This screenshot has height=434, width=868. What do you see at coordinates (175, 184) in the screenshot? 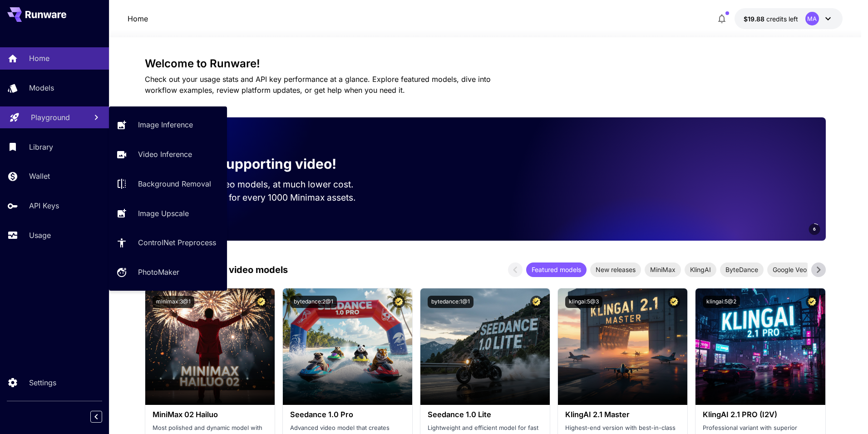
I see `p: Background Removal` at bounding box center [175, 184].